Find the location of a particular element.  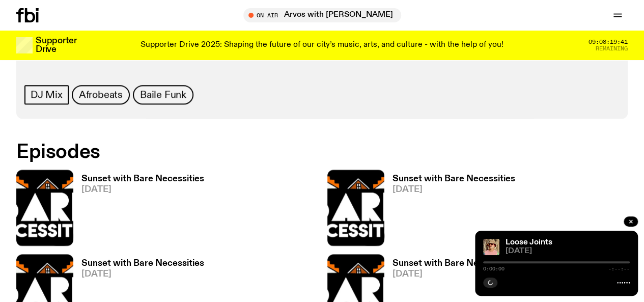

a: Loose Joints is located at coordinates (529, 243).